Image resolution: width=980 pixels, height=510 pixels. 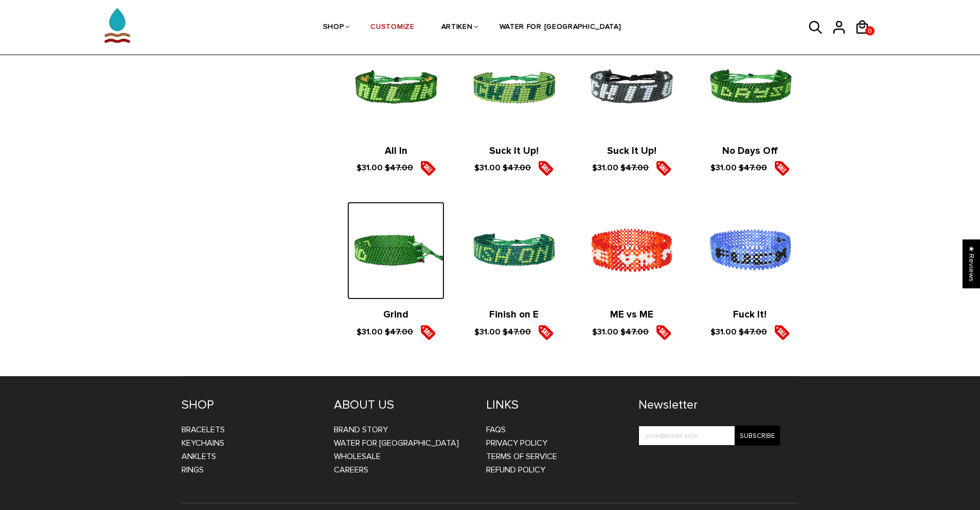 I want to click on a: 0, so click(x=870, y=31).